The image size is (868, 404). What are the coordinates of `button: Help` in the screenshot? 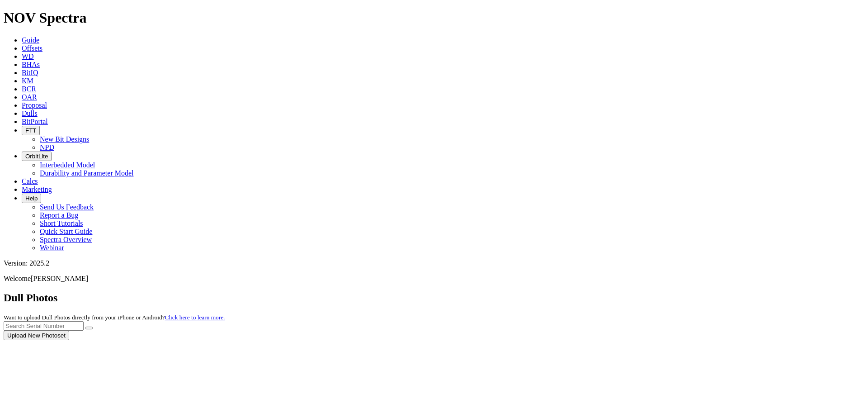 It's located at (32, 198).